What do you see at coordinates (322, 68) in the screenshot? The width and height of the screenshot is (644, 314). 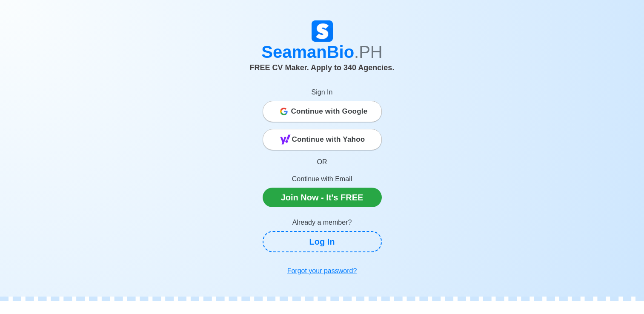 I see `span: FREE CV Maker. Apply to 340 Agencies.` at bounding box center [322, 68].